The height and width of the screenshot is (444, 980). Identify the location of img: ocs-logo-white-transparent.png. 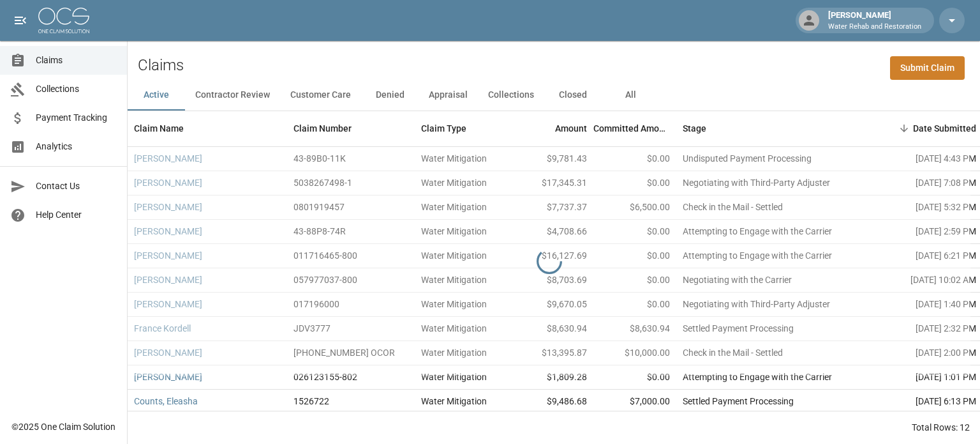
(64, 20).